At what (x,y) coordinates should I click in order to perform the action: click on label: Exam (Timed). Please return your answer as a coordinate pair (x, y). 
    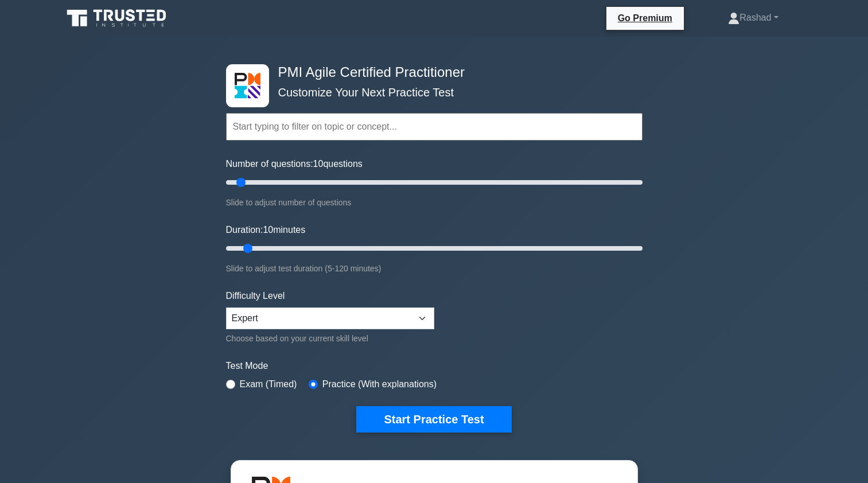
    Looking at the image, I should click on (269, 385).